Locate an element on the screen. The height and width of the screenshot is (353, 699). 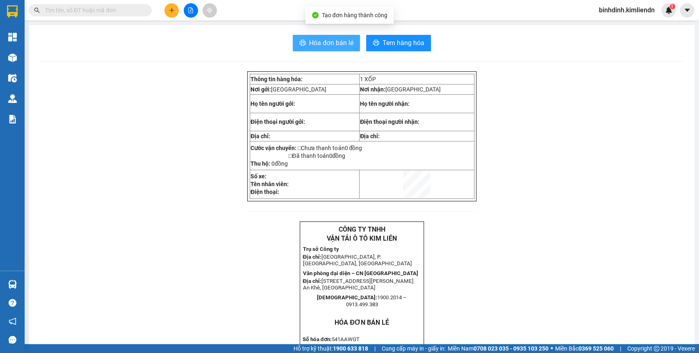
img: dashboard-icon is located at coordinates (12, 37).